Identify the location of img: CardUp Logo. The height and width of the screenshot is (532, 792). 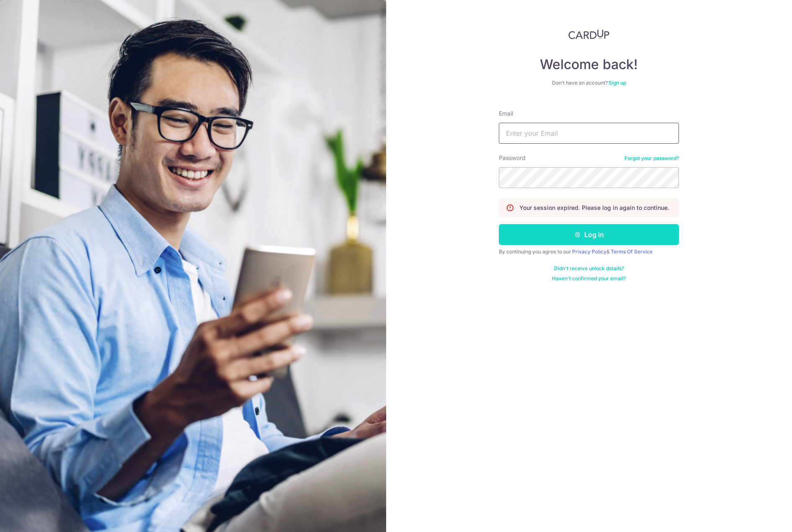
(589, 35).